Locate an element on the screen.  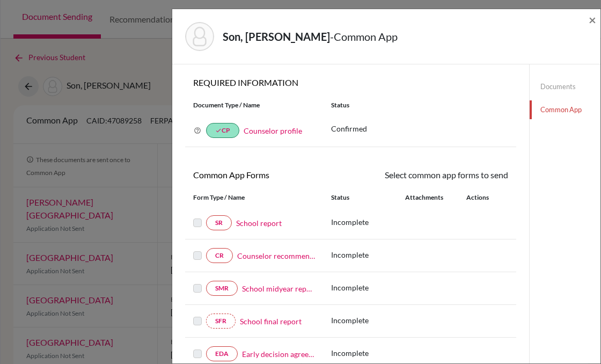
a: doneCP is located at coordinates (223, 131).